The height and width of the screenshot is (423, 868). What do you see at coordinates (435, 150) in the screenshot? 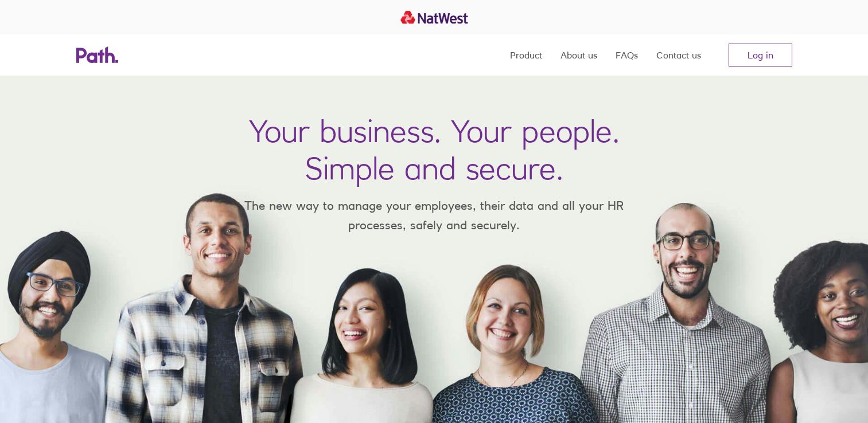
I see `h1: Your business. Your people. Simple and secure.` at bounding box center [435, 150].